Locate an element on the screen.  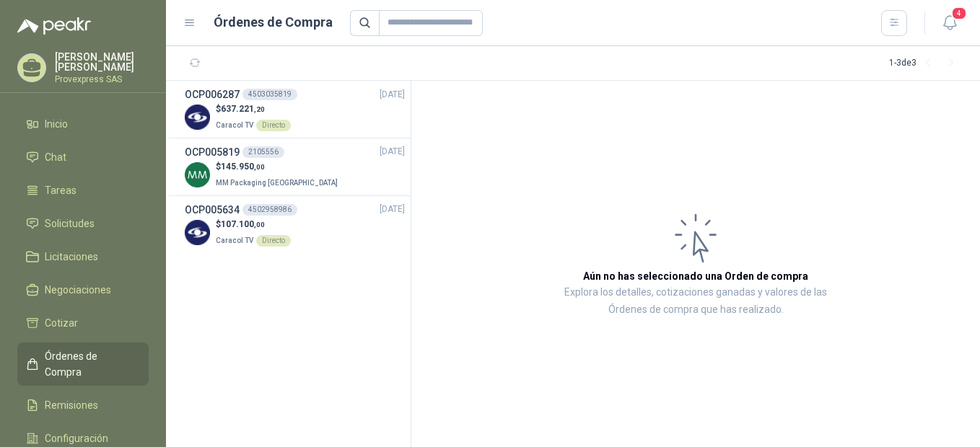
h3: OCP006287 is located at coordinates (212, 95).